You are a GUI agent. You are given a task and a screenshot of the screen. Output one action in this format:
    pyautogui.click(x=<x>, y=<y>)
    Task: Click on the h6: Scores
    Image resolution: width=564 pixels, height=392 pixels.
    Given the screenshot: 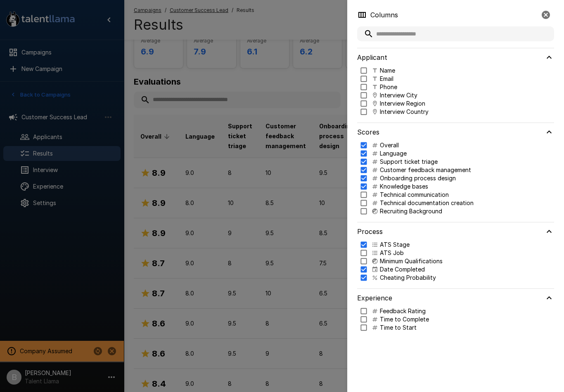 What is the action you would take?
    pyautogui.click(x=368, y=132)
    